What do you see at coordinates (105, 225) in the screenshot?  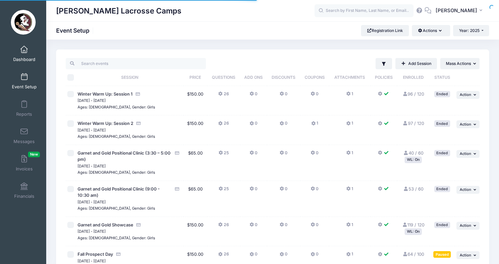 I see `span: Garnet and Gold Showcase` at bounding box center [105, 225].